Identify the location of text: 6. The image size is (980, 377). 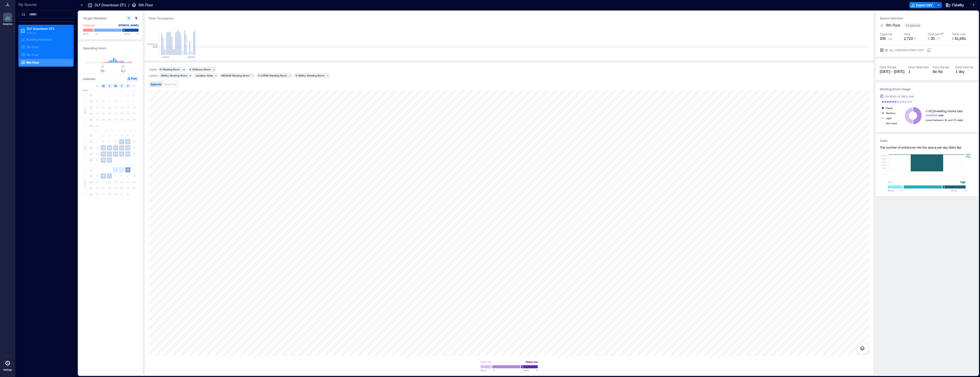
(103, 176).